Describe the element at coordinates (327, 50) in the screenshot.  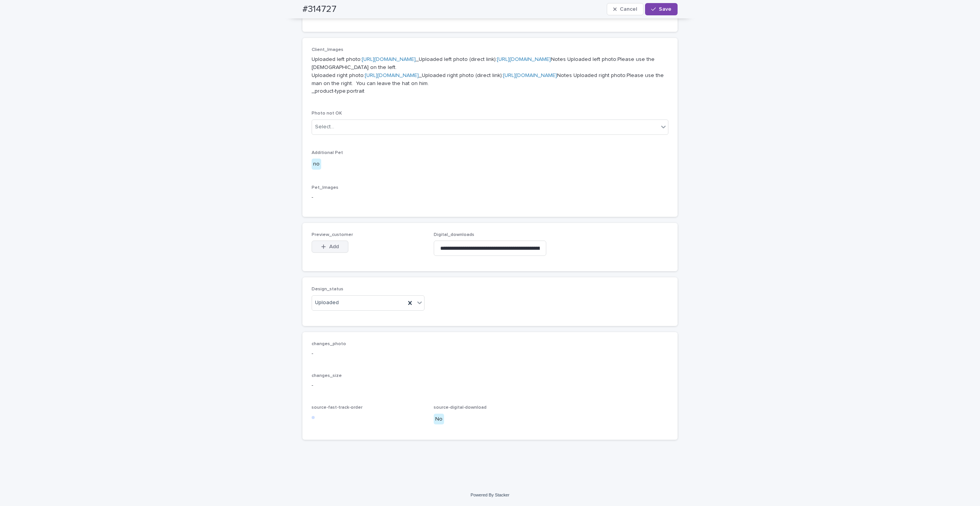
I see `span: Client_Images` at that location.